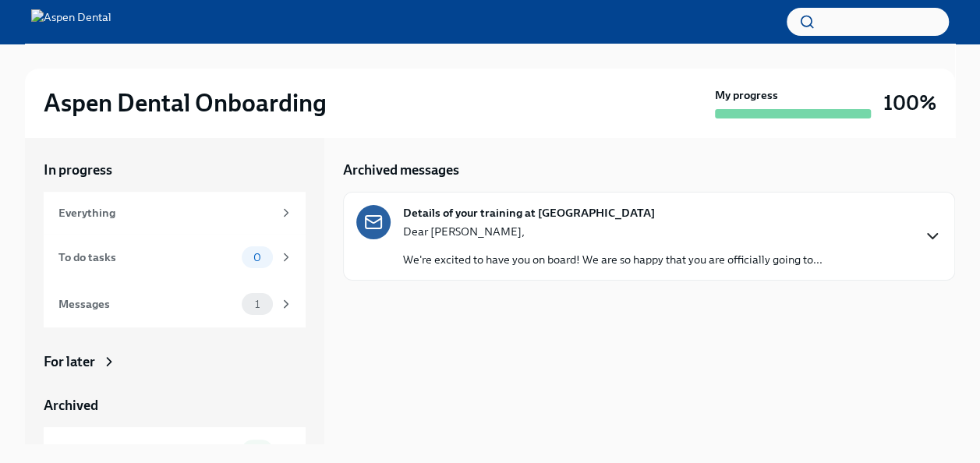  What do you see at coordinates (258, 257) in the screenshot?
I see `span: 0` at bounding box center [258, 257].